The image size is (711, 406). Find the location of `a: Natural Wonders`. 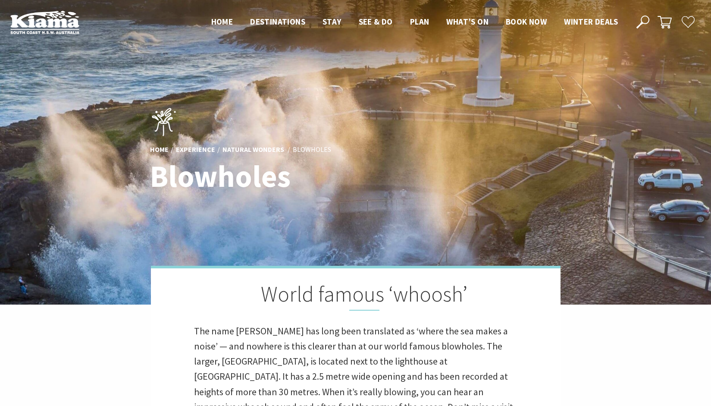

a: Natural Wonders is located at coordinates (253, 150).